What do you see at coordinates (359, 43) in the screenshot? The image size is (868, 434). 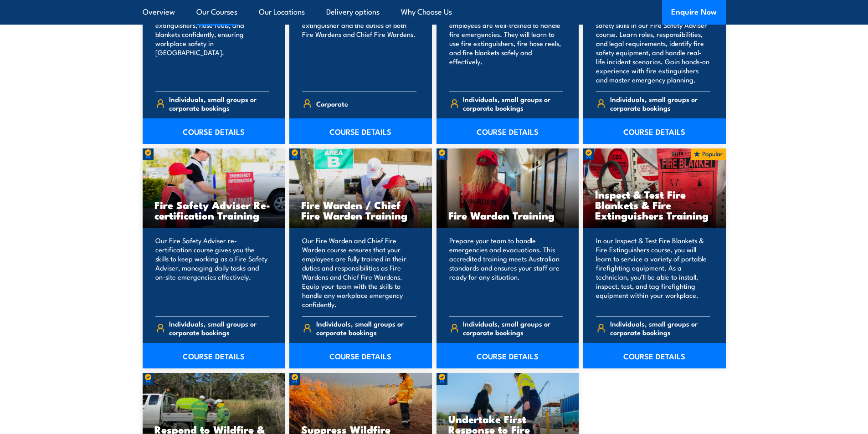 I see `p: Our Fire Combo Awareness Day includes training on how to use a fire extinguisher and the duties o...` at bounding box center [359, 43].